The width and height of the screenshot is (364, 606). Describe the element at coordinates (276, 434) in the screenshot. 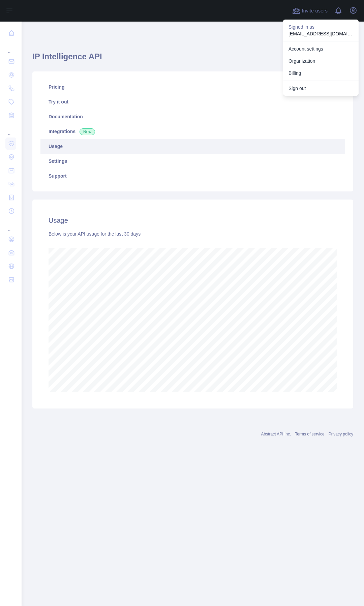

I see `a: Abstract API Inc.` at that location.